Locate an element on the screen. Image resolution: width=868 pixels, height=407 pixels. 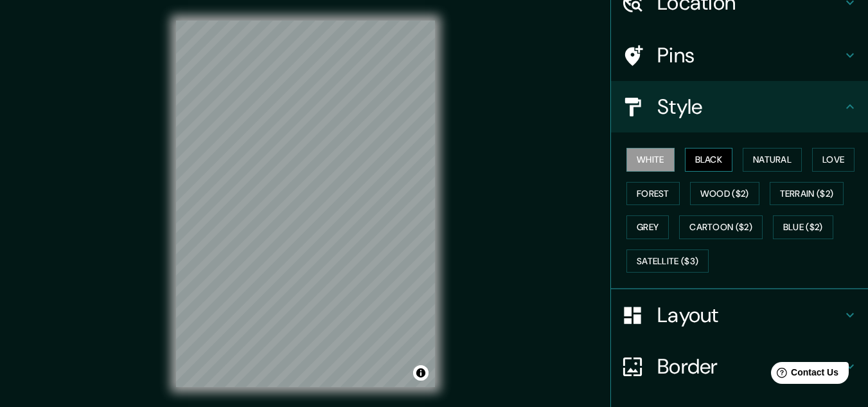
button: Forest is located at coordinates (653, 194).